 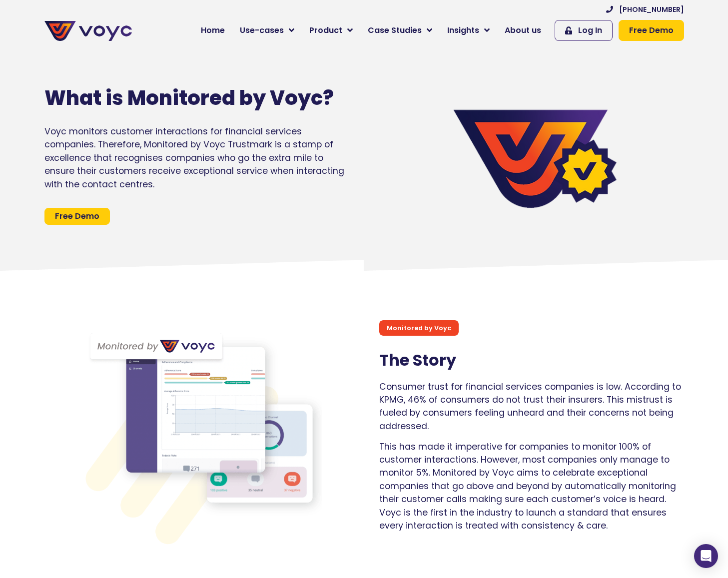 I want to click on a: Privacy Policy, so click(x=113, y=213).